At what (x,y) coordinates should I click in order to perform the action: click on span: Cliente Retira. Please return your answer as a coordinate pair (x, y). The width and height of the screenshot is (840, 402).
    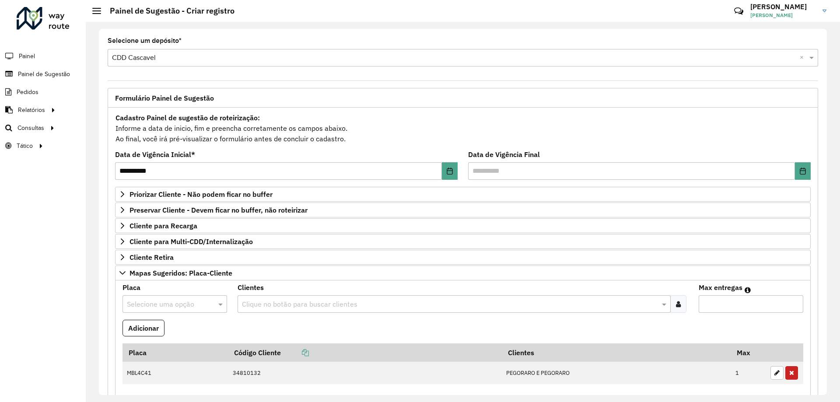
    Looking at the image, I should click on (151, 257).